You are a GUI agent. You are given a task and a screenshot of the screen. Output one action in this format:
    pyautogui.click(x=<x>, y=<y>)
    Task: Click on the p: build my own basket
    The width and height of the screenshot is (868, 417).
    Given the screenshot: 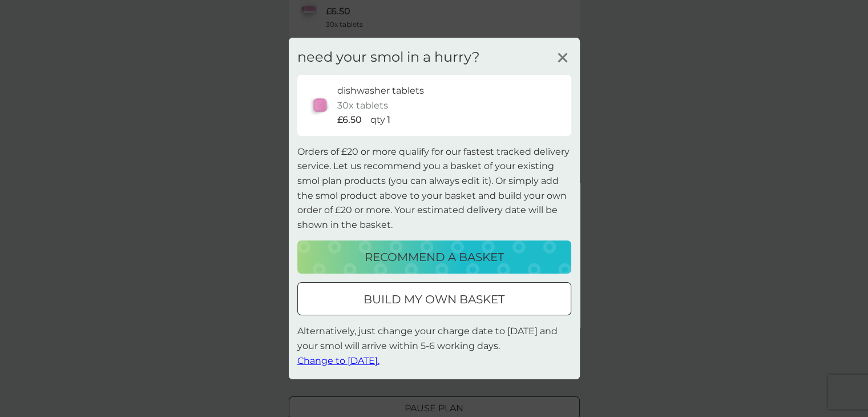 What is the action you would take?
    pyautogui.click(x=434, y=299)
    